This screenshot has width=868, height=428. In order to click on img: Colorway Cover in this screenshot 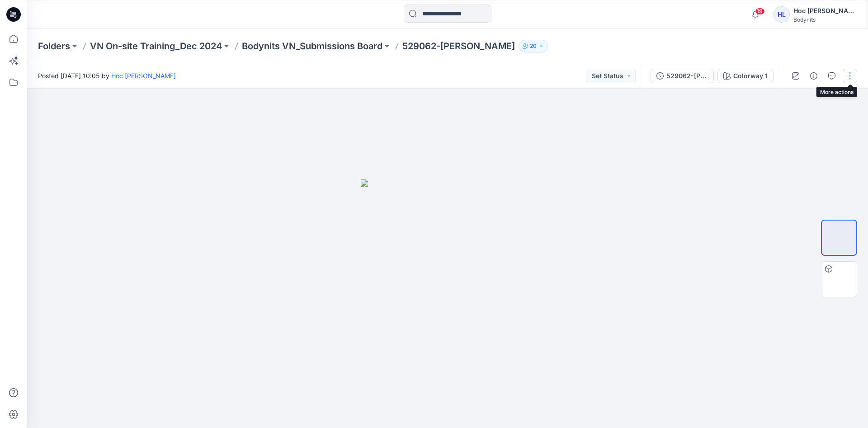, I will do `click(839, 238)`.